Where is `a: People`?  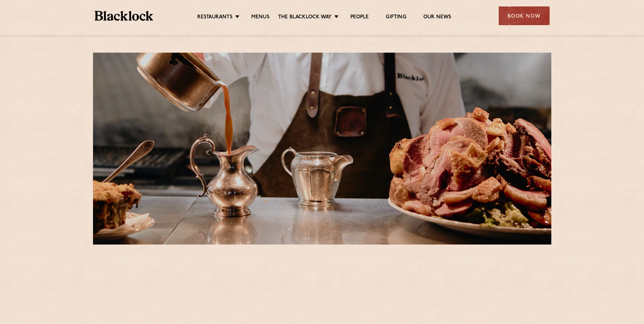
a: People is located at coordinates (360, 18).